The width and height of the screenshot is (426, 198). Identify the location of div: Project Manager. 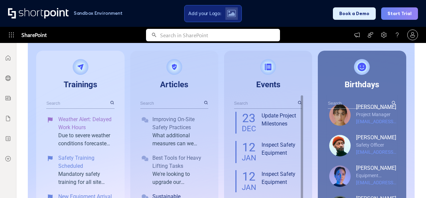
(376, 114).